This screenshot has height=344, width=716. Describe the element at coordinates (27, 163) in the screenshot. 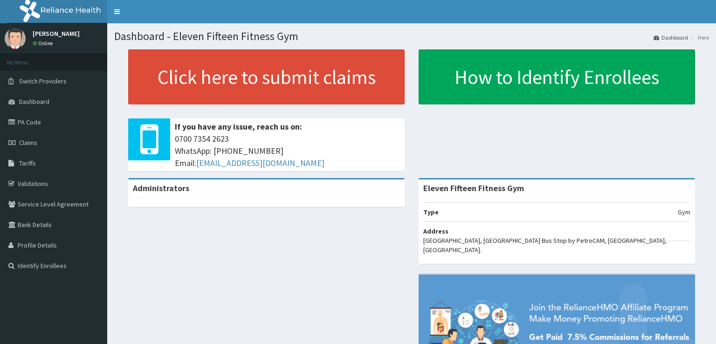

I see `span: Tariffs` at that location.